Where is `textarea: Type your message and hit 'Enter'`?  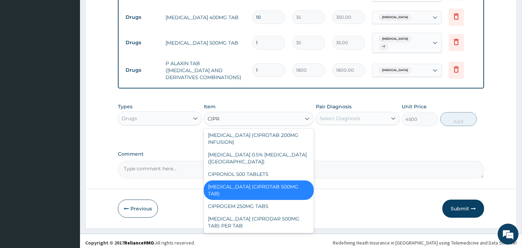 textarea: Type your message and hit 'Enter' is located at coordinates (68, 182).